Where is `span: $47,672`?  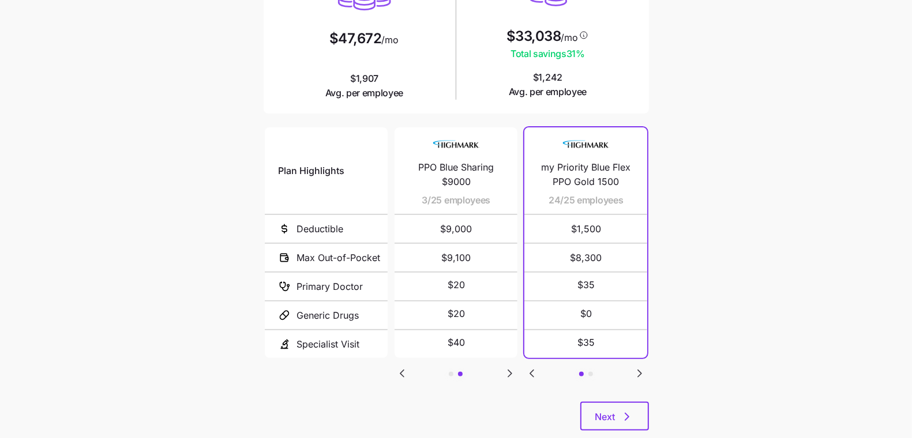 span: $47,672 is located at coordinates (355, 39).